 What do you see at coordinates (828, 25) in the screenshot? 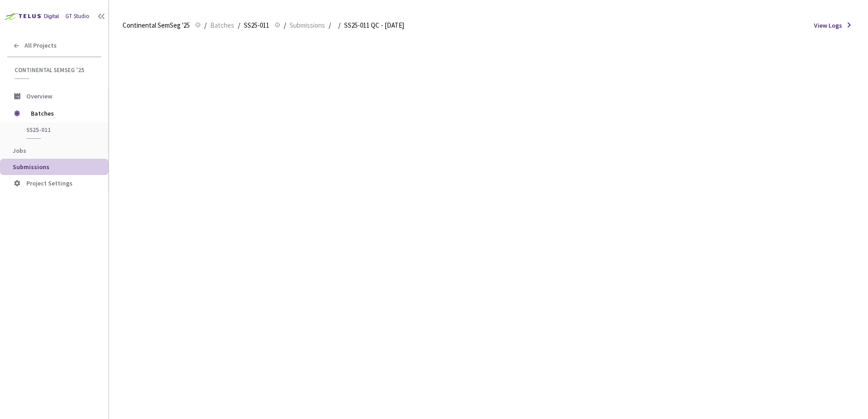
I see `span: View Logs` at bounding box center [828, 25].